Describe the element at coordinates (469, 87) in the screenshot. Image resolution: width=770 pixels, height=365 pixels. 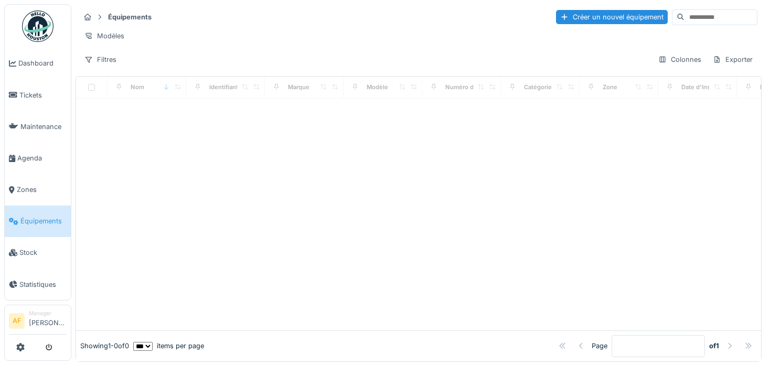
I see `div: Numéro de Série` at that location.